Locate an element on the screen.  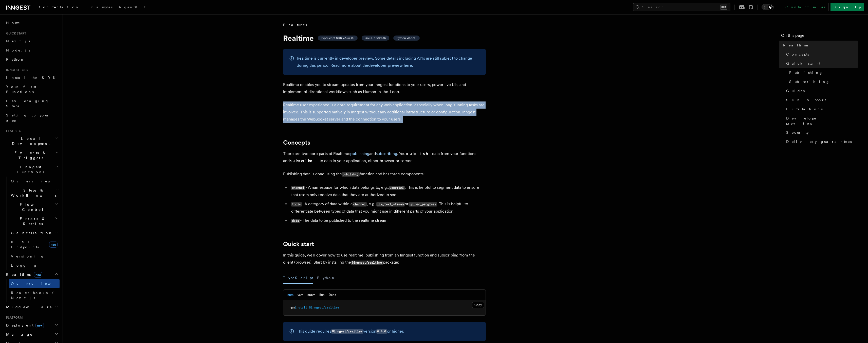
code: llm_text_stream is located at coordinates (391, 204).